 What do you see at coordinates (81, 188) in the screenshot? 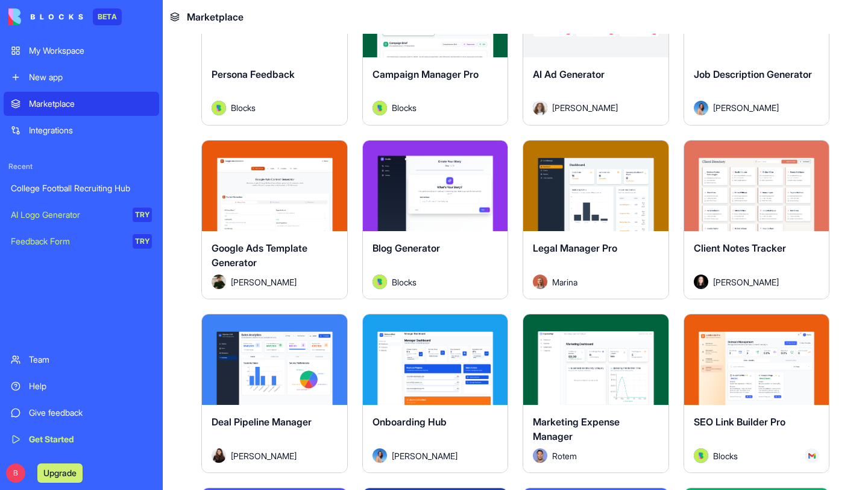
I see `a: College Football Recruiting Hub` at bounding box center [81, 188].